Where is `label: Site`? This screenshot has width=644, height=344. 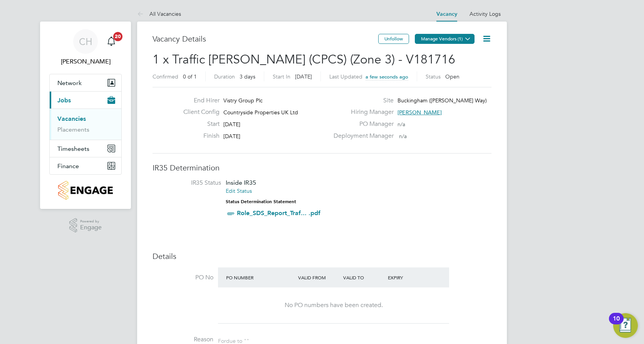
label: Site is located at coordinates (361, 101).